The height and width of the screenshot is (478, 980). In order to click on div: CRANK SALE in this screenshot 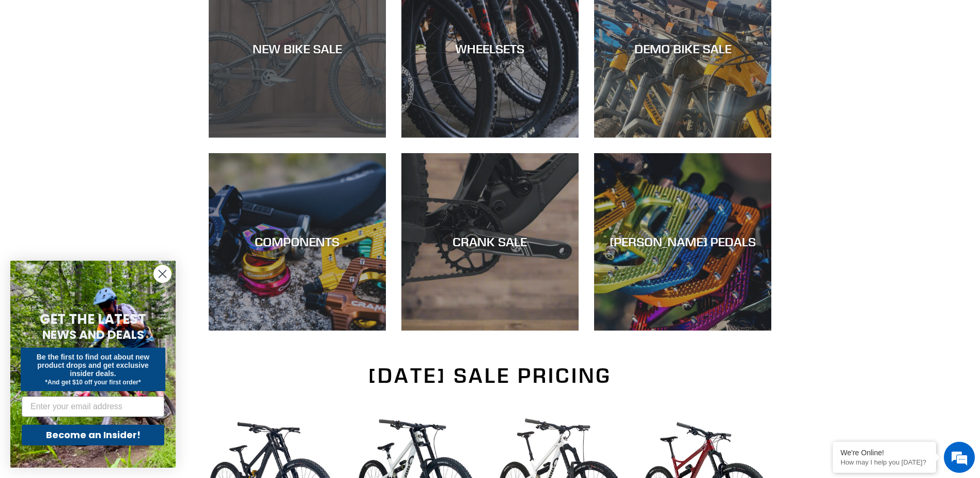, I will do `click(490, 241)`.